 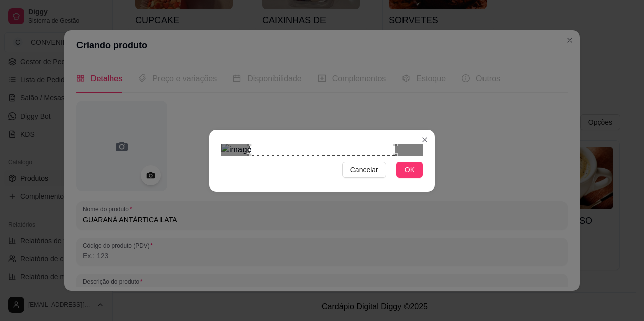 I want to click on button: Cancelar, so click(x=365, y=170).